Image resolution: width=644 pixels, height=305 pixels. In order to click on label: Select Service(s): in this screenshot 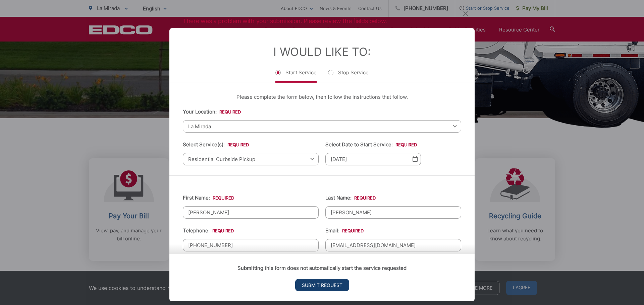, I will do `click(215, 145)`.